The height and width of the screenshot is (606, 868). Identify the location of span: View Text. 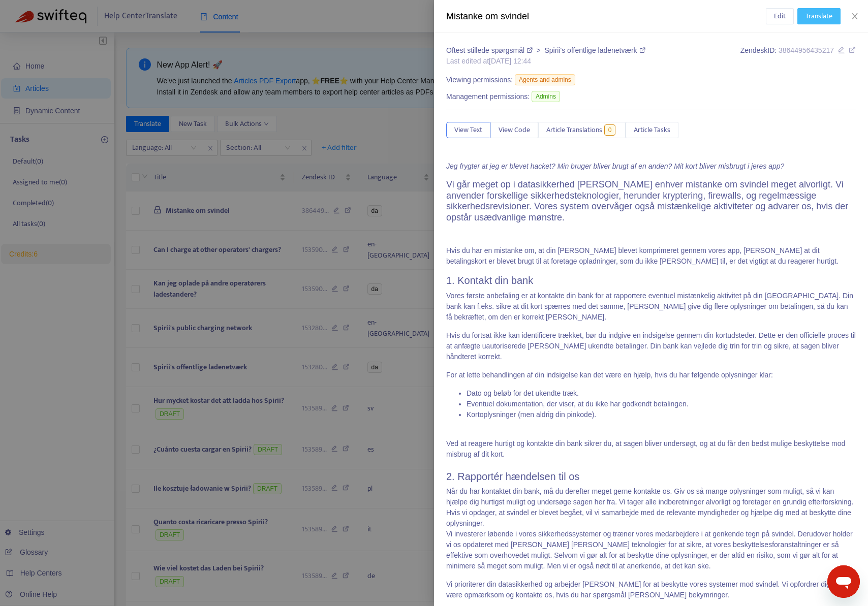
(468, 130).